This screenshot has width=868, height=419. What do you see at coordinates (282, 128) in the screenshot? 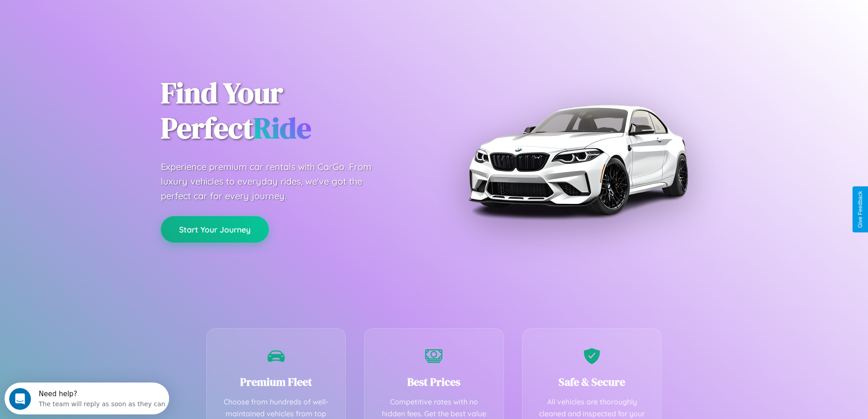
I see `span: Ride` at bounding box center [282, 128].